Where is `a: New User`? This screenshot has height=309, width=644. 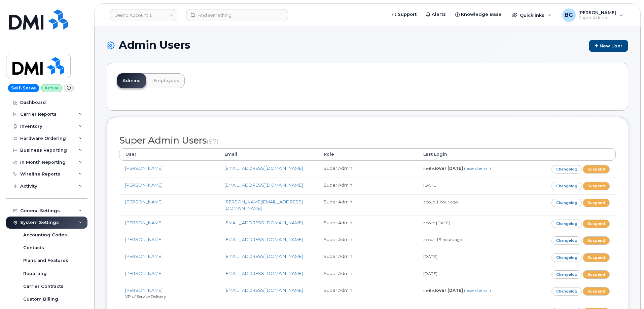 a: New User is located at coordinates (608, 45).